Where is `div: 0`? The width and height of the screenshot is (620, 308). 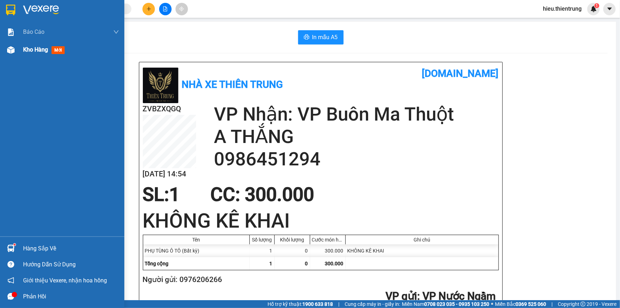
div: 0 is located at coordinates (293, 251).